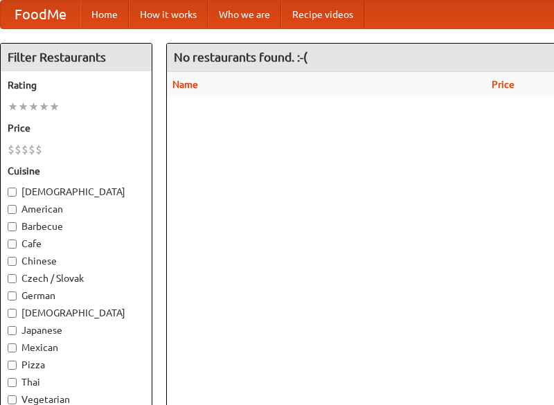 The width and height of the screenshot is (554, 405). Describe the element at coordinates (76, 58) in the screenshot. I see `h4: Filter Restaurants` at that location.